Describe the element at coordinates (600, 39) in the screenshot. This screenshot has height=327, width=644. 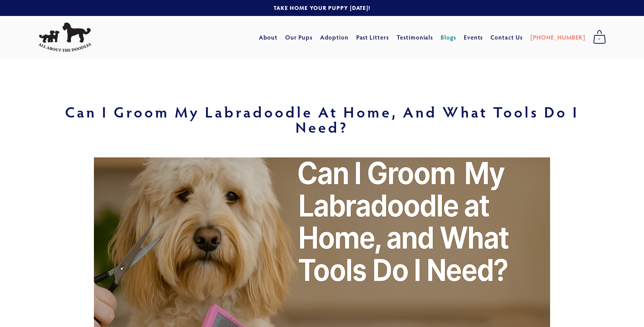
I see `span: 0` at that location.